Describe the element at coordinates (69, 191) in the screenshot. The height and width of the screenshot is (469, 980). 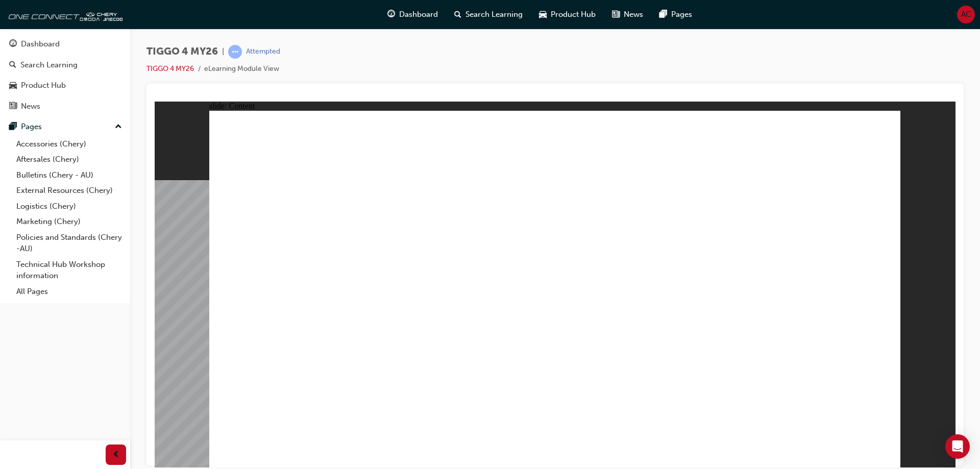
I see `a: External Resources (Chery)` at that location.